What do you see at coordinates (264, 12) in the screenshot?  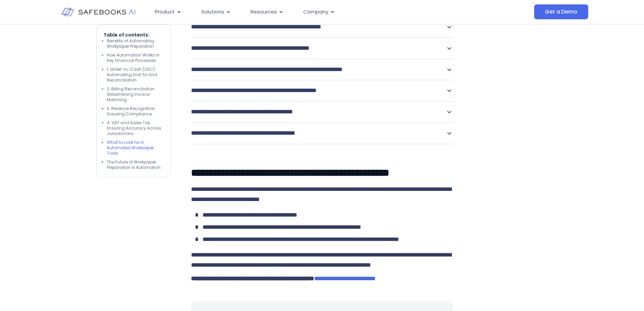 I see `span: Resources` at bounding box center [264, 12].